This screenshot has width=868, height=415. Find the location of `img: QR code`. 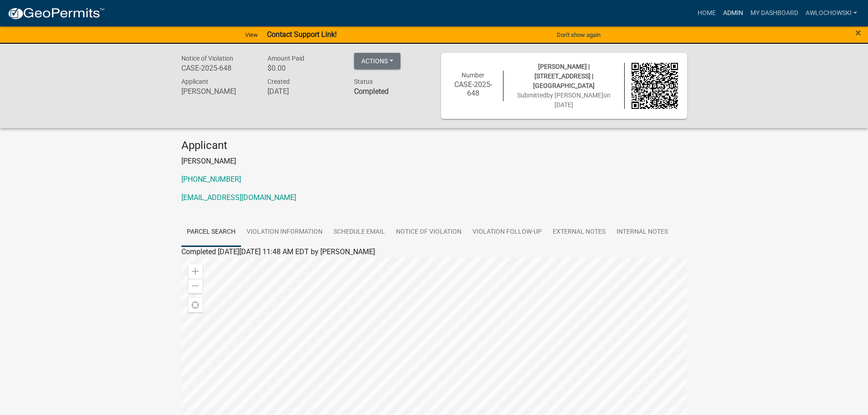

img: QR code is located at coordinates (655, 86).